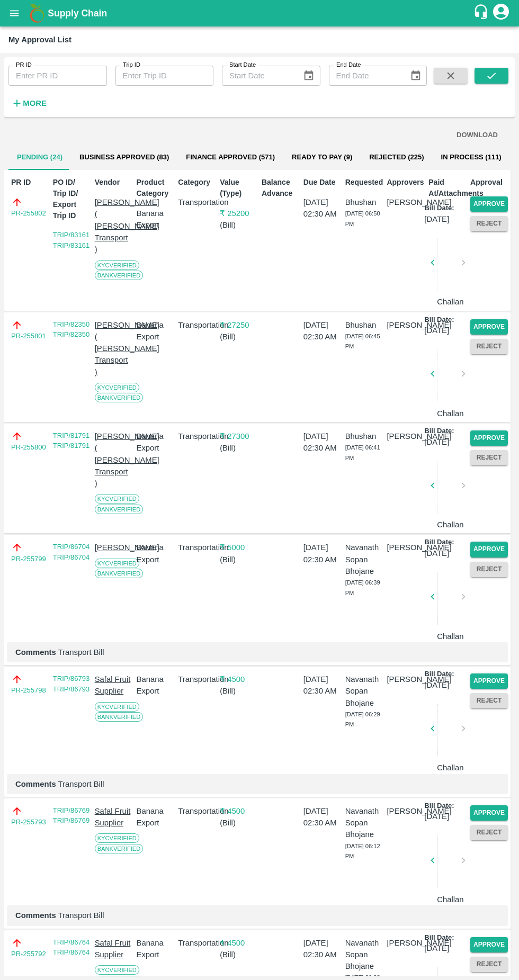 The width and height of the screenshot is (519, 980). What do you see at coordinates (29, 213) in the screenshot?
I see `a: PR-255802` at bounding box center [29, 213].